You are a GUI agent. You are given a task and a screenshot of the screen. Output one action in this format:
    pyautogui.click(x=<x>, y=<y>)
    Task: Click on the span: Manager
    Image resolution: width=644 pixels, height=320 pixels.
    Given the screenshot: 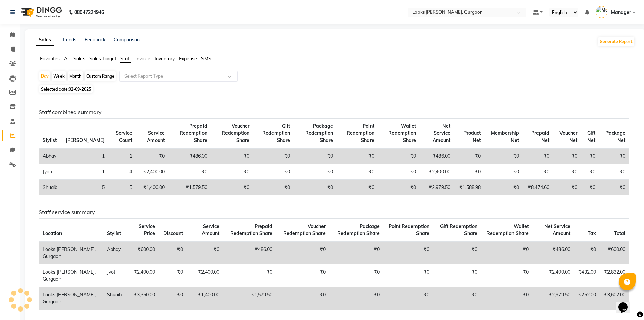 What is the action you would take?
    pyautogui.click(x=621, y=12)
    